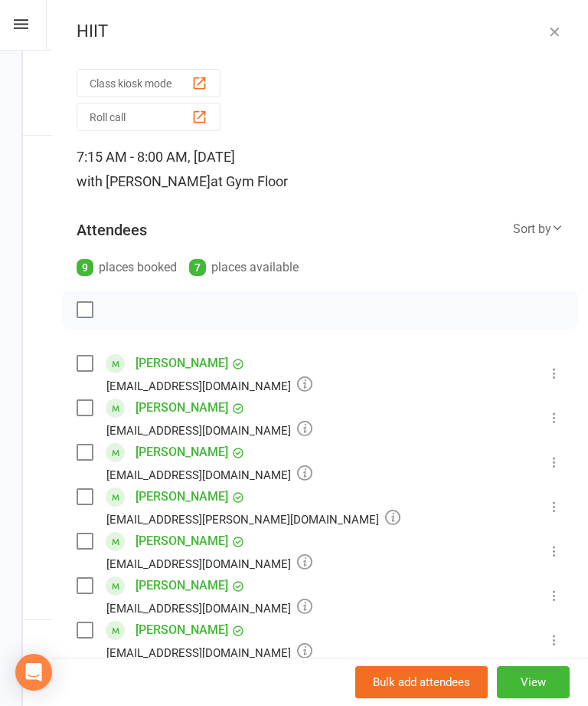 This screenshot has height=706, width=588. I want to click on button: Class kiosk mode, so click(149, 83).